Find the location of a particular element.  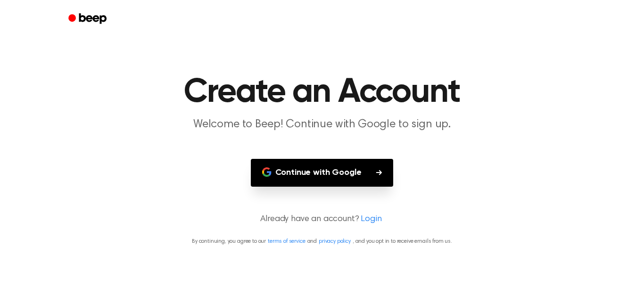

p: Already have an account? is located at coordinates (322, 219).